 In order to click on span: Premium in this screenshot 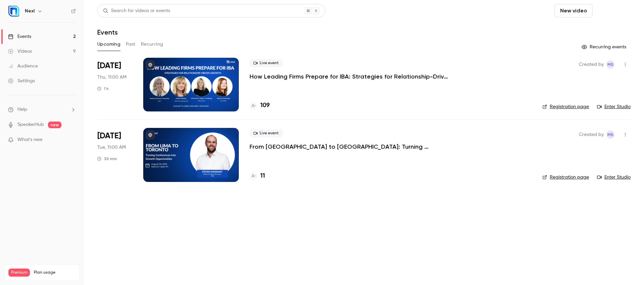, I will do `click(19, 272)`.